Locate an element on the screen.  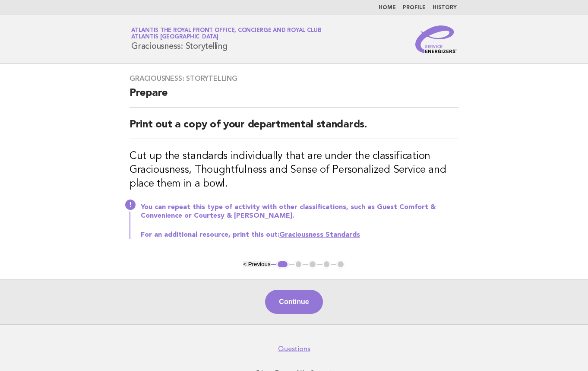
h3: Graciousness: Storytelling is located at coordinates (294, 79).